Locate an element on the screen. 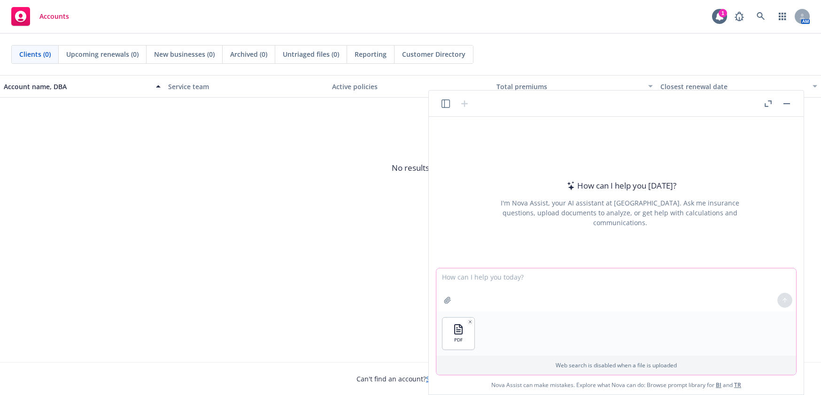 The width and height of the screenshot is (821, 395). span: Accounts is located at coordinates (54, 16).